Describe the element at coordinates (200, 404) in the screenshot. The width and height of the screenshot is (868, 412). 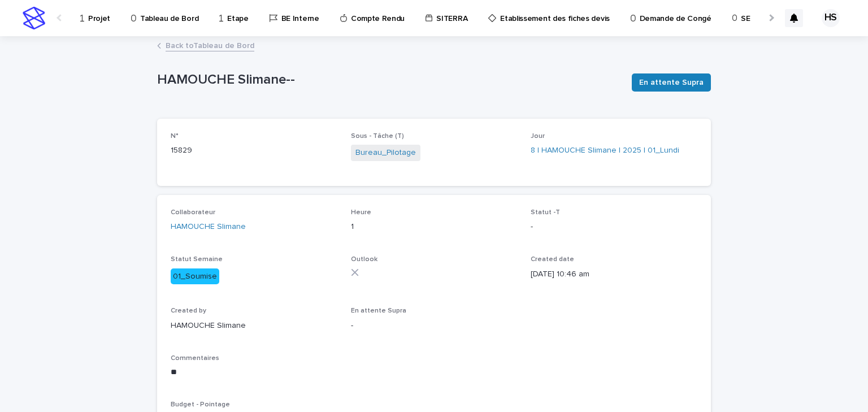
I see `span: Budget - Pointage` at that location.